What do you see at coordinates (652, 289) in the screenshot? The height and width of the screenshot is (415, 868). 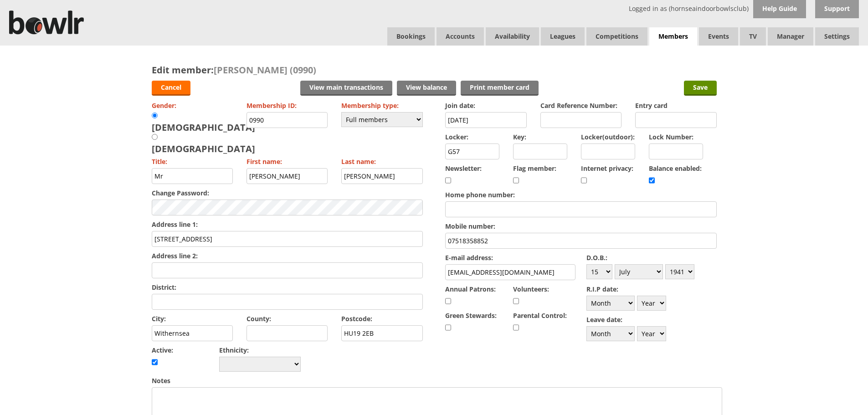 I see `label: R.I.P date:` at bounding box center [652, 289].